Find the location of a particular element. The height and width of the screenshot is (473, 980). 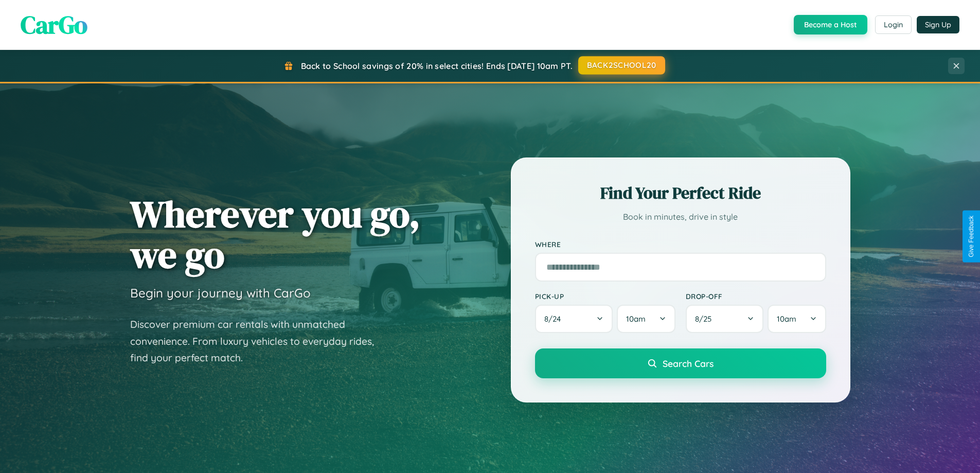

h3: Begin your journey with CarGo is located at coordinates (220, 293).